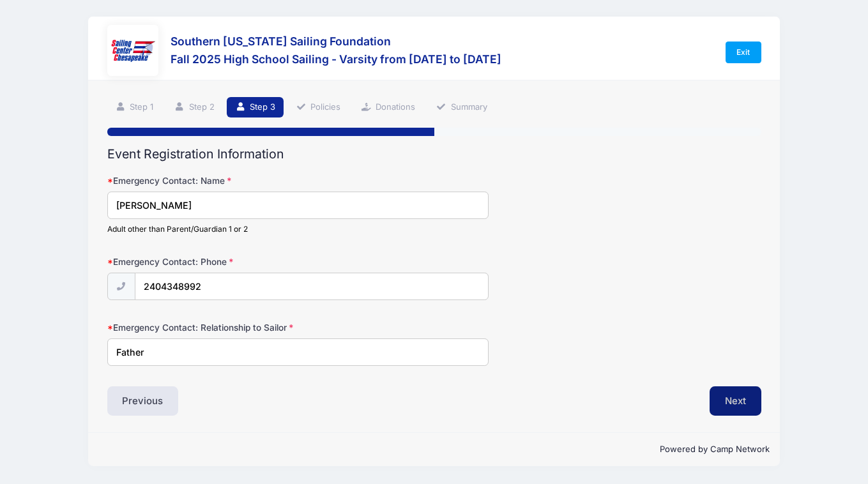  Describe the element at coordinates (434, 450) in the screenshot. I see `p: Powered by Camp Network` at that location.